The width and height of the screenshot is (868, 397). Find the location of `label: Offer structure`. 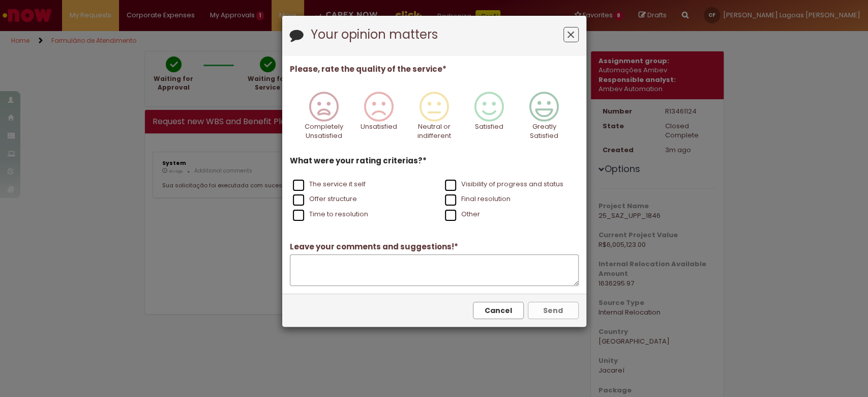

label: Offer structure is located at coordinates (325, 199).